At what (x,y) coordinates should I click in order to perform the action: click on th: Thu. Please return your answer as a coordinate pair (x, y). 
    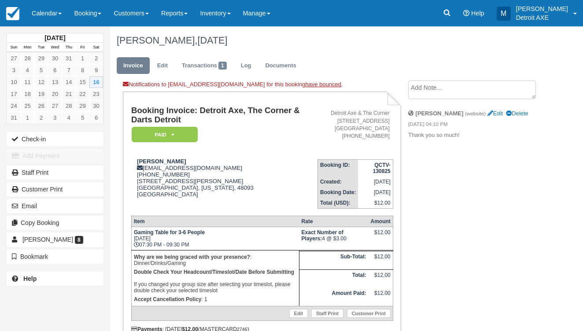
    Looking at the image, I should click on (69, 48).